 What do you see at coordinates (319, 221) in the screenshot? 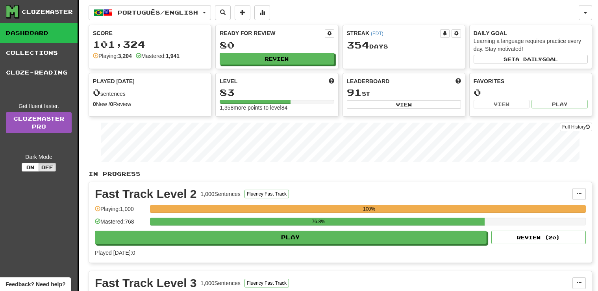
I see `div: 76.8%` at bounding box center [319, 221].